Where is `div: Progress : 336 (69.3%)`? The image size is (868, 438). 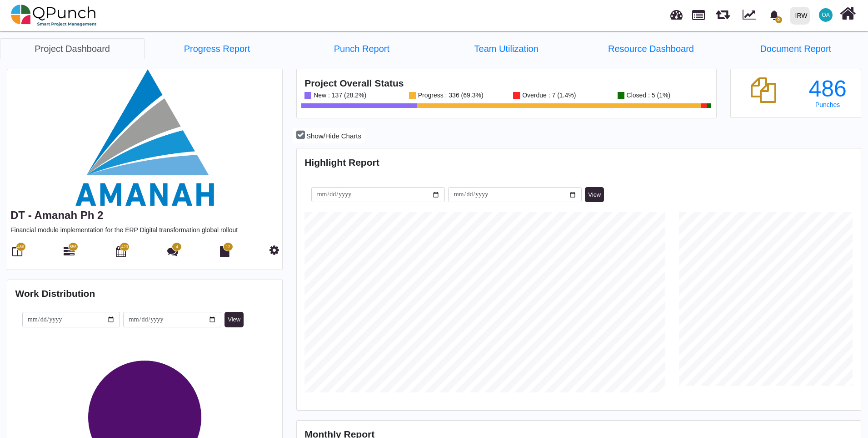
div: Progress : 336 (69.3%) is located at coordinates (450, 95).